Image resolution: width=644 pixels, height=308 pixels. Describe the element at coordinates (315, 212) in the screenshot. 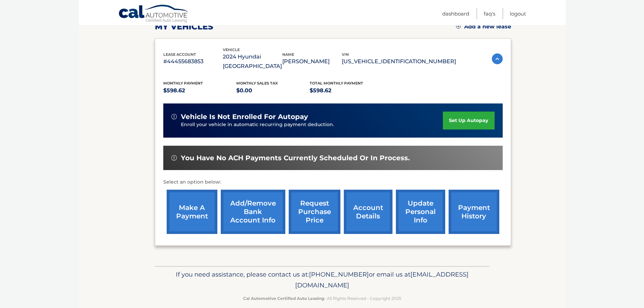

I see `a: request purchase price` at that location.